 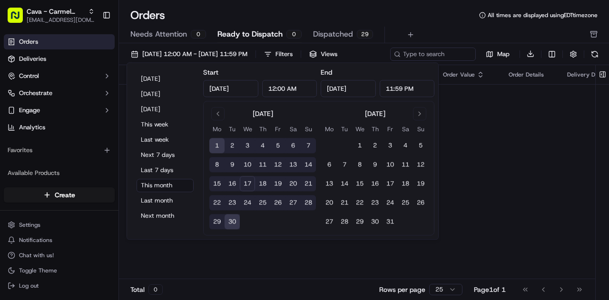 What do you see at coordinates (433, 54) in the screenshot?
I see `input: Type to search` at bounding box center [433, 54].